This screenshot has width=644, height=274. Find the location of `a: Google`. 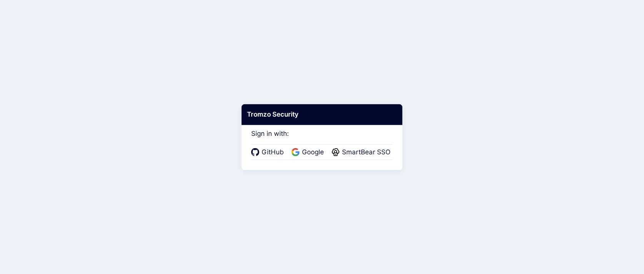

a: Google is located at coordinates (309, 152).